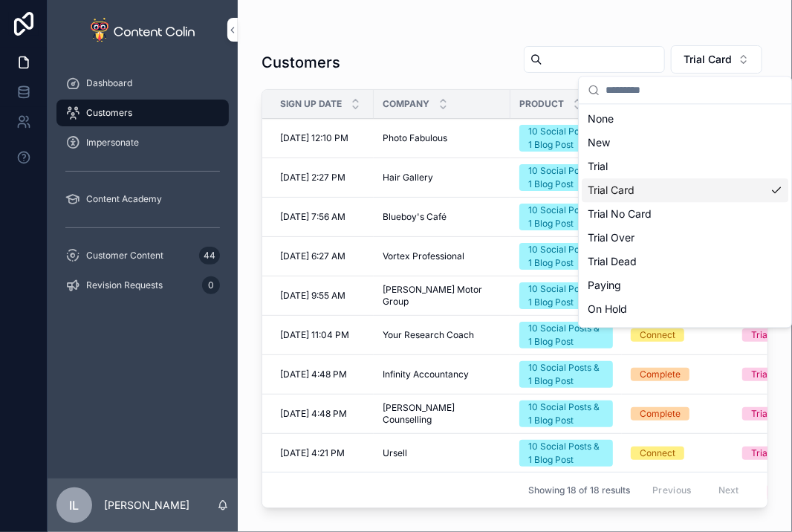 This screenshot has height=532, width=792. I want to click on div: None, so click(685, 119).